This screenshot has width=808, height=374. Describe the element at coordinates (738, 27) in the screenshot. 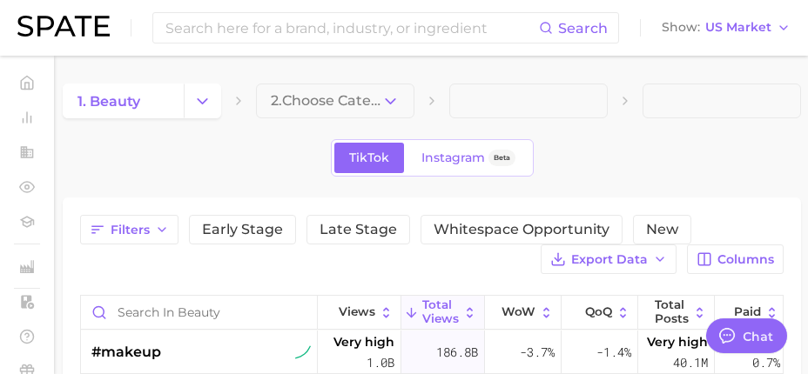

I see `span: US Market` at that location.